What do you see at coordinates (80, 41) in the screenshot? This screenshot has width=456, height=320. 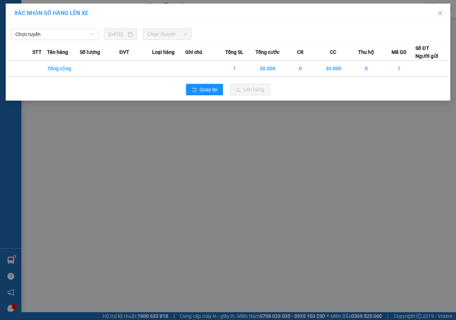 I see `td: CC:` at bounding box center [80, 41].